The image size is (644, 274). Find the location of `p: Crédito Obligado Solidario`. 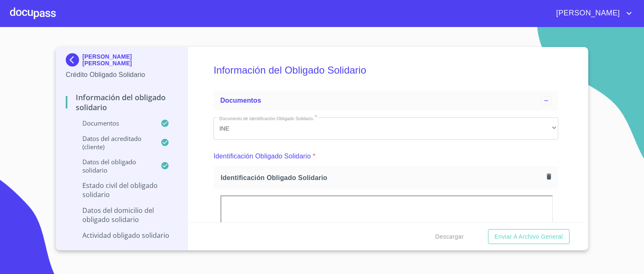

p: Crédito Obligado Solidario is located at coordinates (121, 75).